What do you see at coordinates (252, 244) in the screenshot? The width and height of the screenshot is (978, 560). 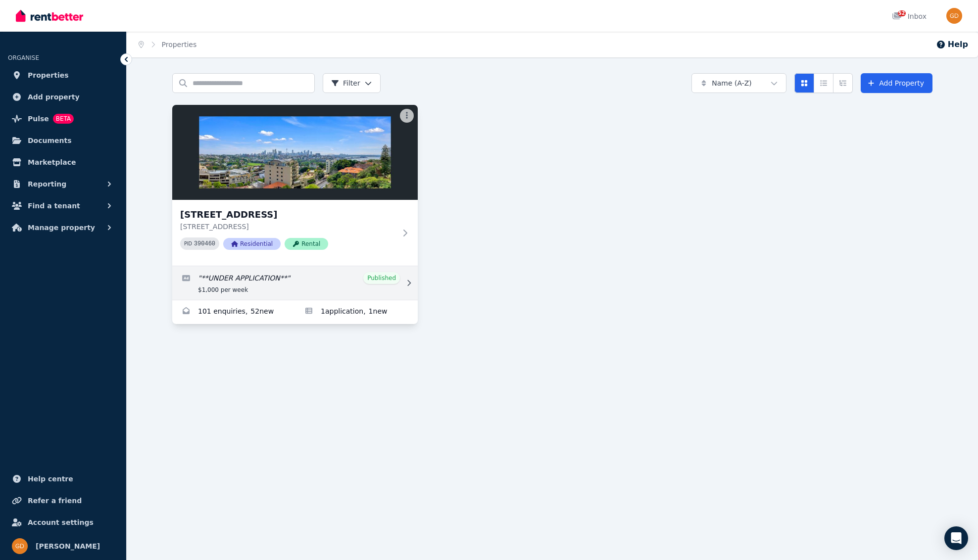 I see `span: Residential` at bounding box center [252, 244].